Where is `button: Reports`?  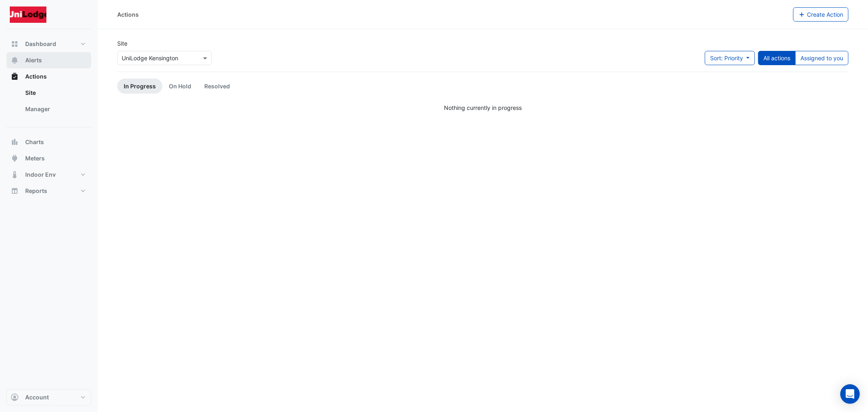
button: Reports is located at coordinates (49, 191).